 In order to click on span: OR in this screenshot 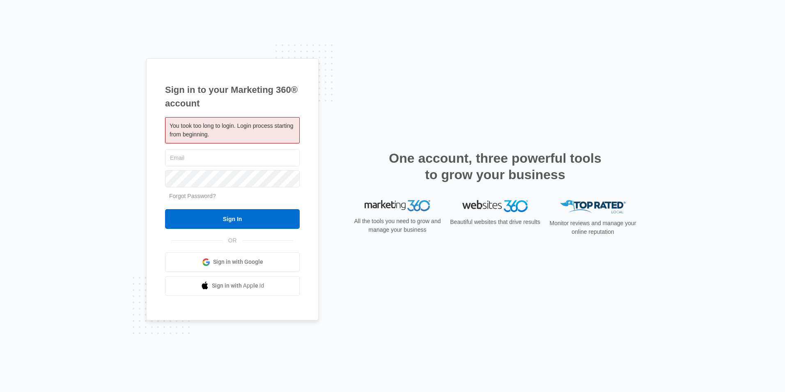, I will do `click(232, 240)`.